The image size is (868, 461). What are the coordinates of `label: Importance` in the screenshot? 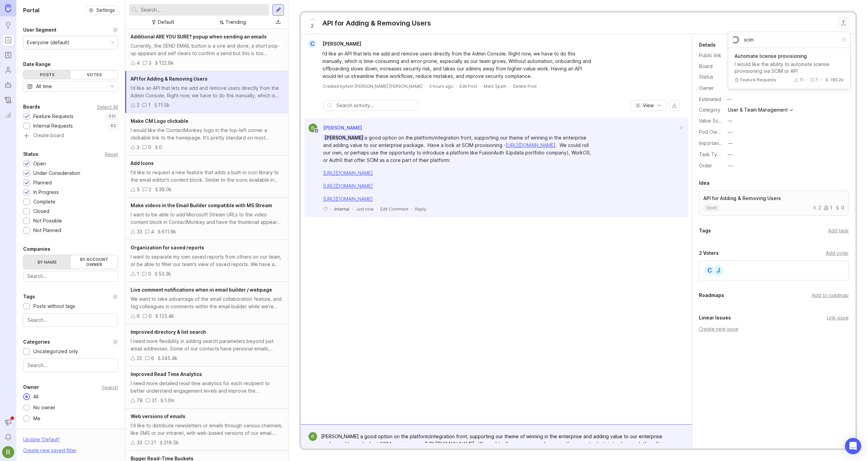 It's located at (712, 143).